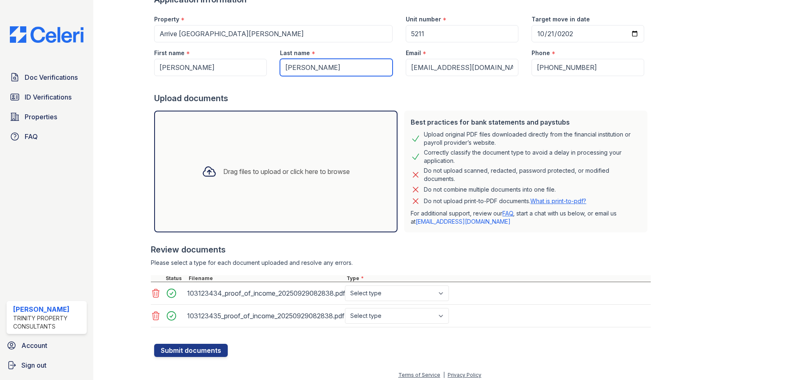  What do you see at coordinates (48, 97) in the screenshot?
I see `span: ID Verifications` at bounding box center [48, 97].